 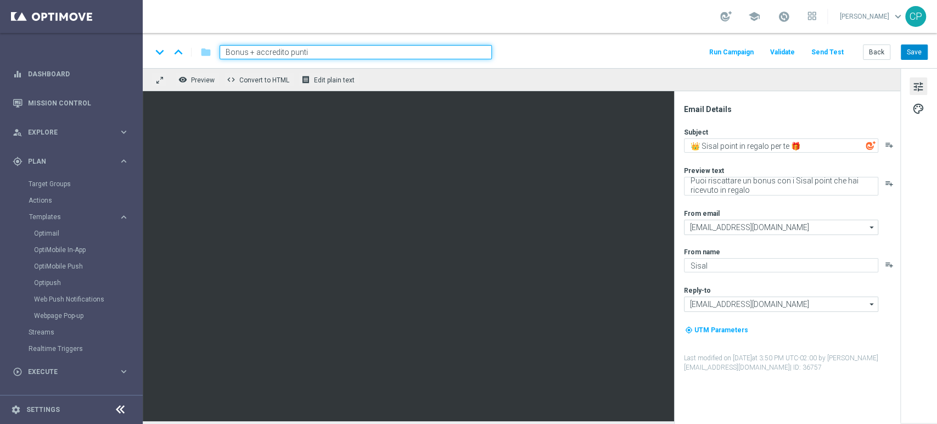 What do you see at coordinates (334, 80) in the screenshot?
I see `span: Edit plain text` at bounding box center [334, 80].